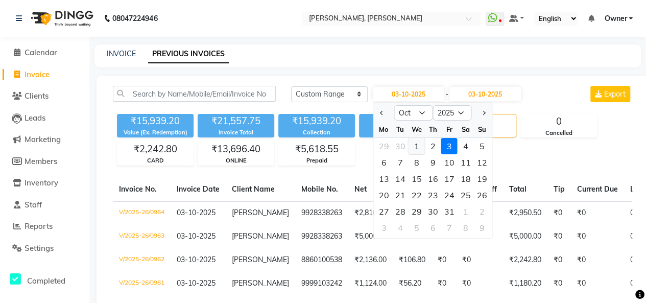  What do you see at coordinates (615, 94) in the screenshot?
I see `span: Export` at bounding box center [615, 94].